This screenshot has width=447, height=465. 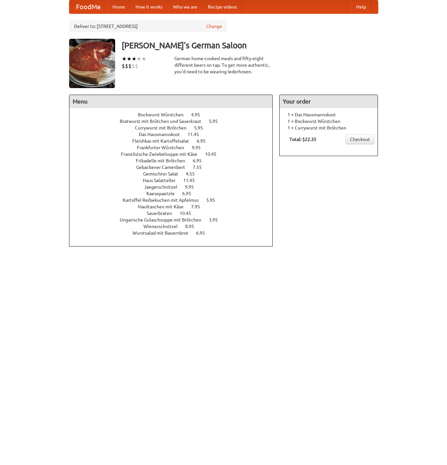 What do you see at coordinates (174, 220) in the screenshot?
I see `a: Ungarische Gulaschsuppe mit Brötchen 3.95` at bounding box center [174, 220].